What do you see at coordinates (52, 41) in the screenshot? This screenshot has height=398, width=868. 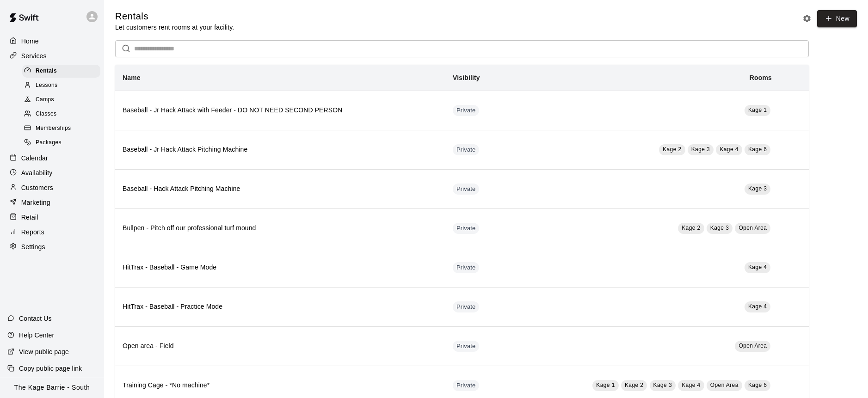 I see `div: Home` at bounding box center [52, 41].